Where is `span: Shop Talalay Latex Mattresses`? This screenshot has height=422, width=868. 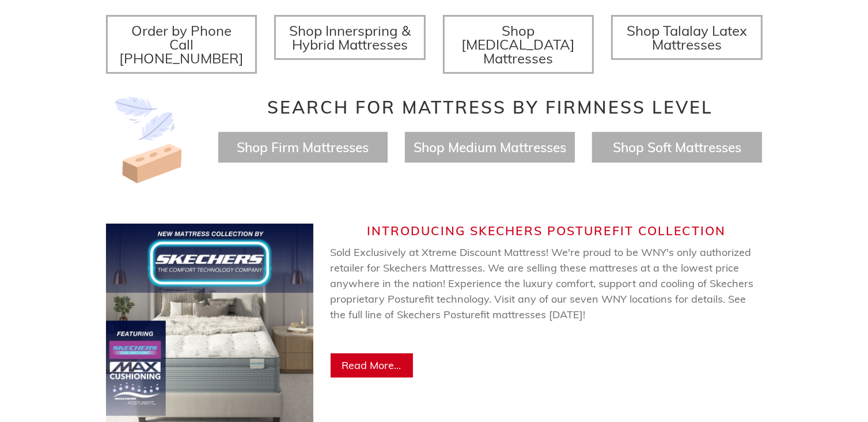 span: Shop Talalay Latex Mattresses is located at coordinates (687, 37).